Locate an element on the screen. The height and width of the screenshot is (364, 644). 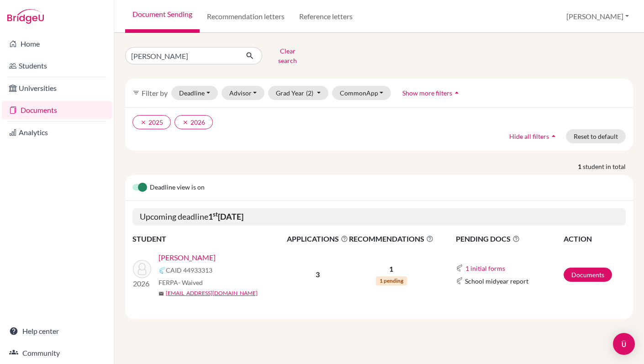
a: Home is located at coordinates (57, 44).